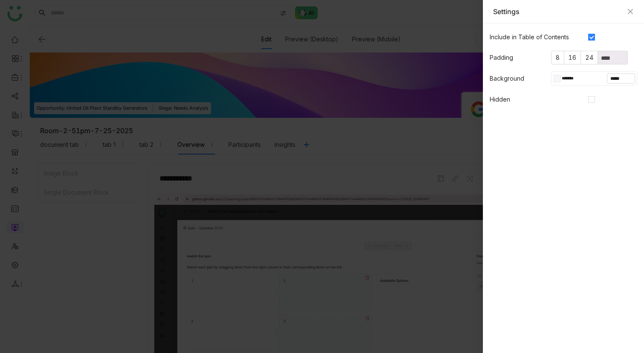  I want to click on span: 16, so click(573, 58).